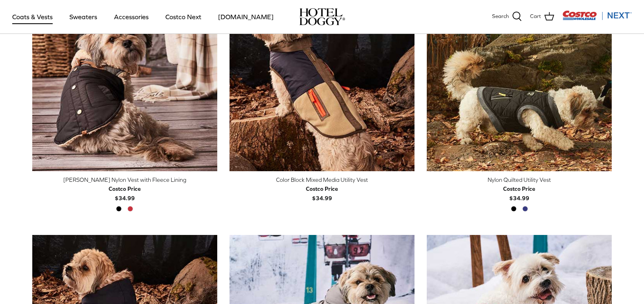 The height and width of the screenshot is (304, 644). Describe the element at coordinates (507, 17) in the screenshot. I see `a: Search` at that location.